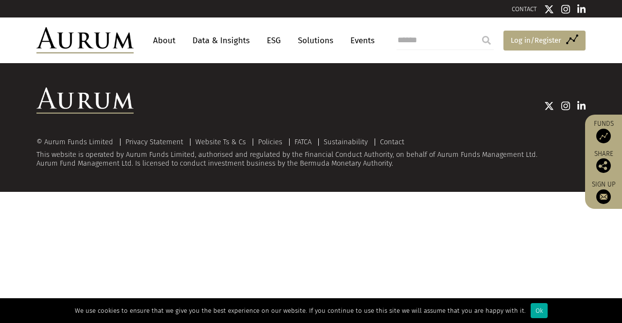  I want to click on a: Events, so click(360, 40).